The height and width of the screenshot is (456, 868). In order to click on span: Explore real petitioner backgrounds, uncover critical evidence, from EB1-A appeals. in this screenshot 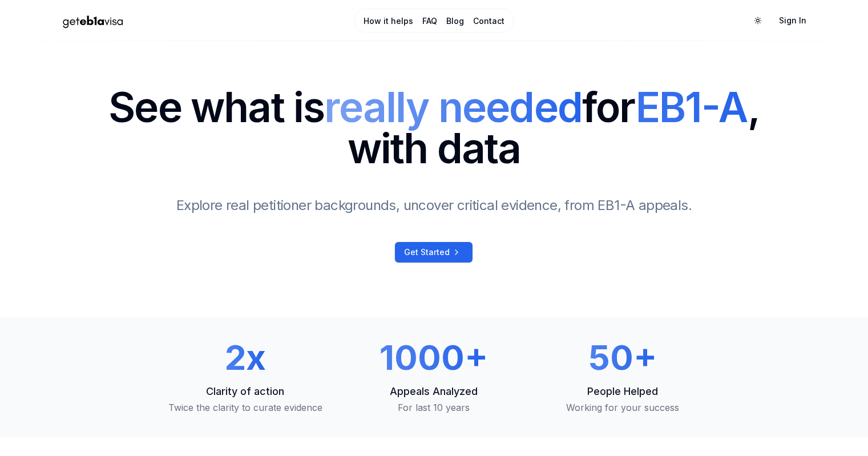, I will do `click(434, 205)`.